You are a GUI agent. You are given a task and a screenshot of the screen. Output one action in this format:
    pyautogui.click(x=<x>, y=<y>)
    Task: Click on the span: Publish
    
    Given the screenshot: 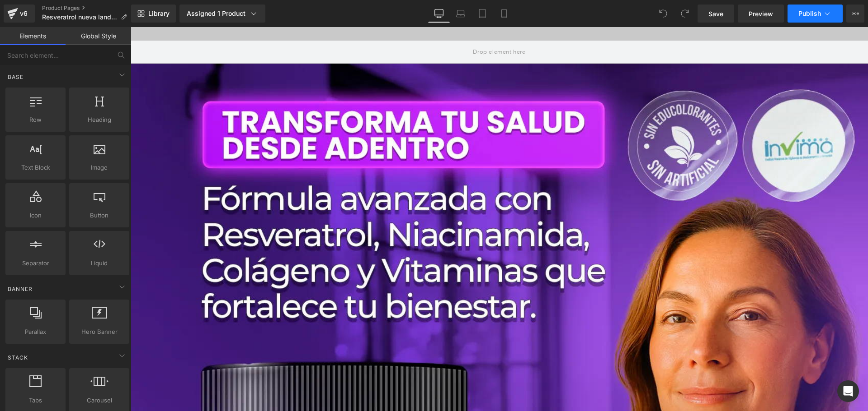 What is the action you would take?
    pyautogui.click(x=809, y=13)
    